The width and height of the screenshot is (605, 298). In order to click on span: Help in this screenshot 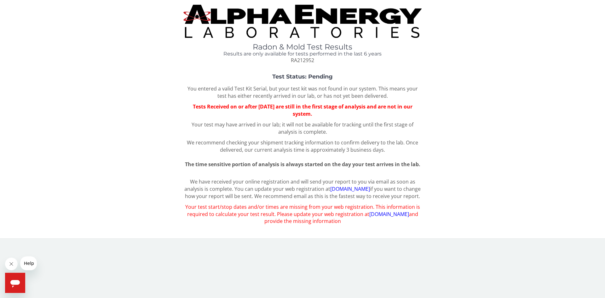, I will do `click(9, 7)`.